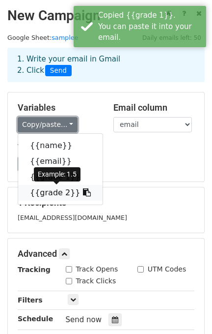 The width and height of the screenshot is (212, 334). Describe the element at coordinates (84, 319) in the screenshot. I see `span: Send now` at that location.